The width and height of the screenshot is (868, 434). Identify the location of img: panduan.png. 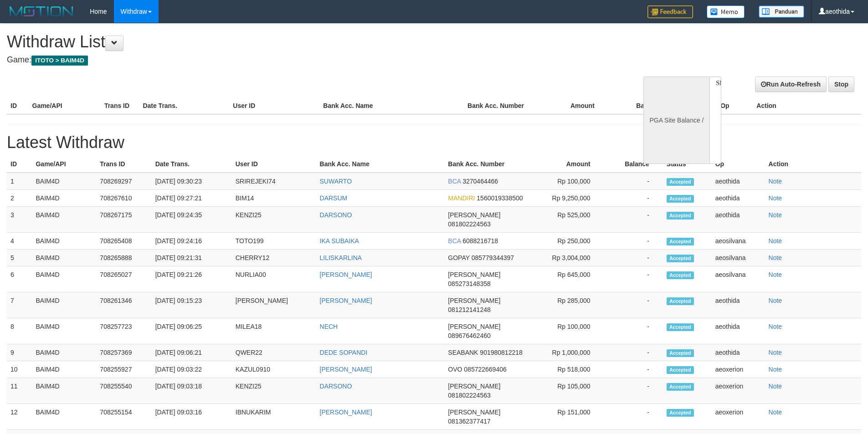
(781, 11).